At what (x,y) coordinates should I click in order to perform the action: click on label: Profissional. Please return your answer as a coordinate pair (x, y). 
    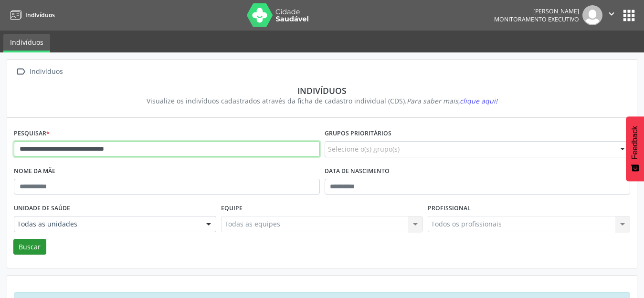
    Looking at the image, I should click on (449, 208).